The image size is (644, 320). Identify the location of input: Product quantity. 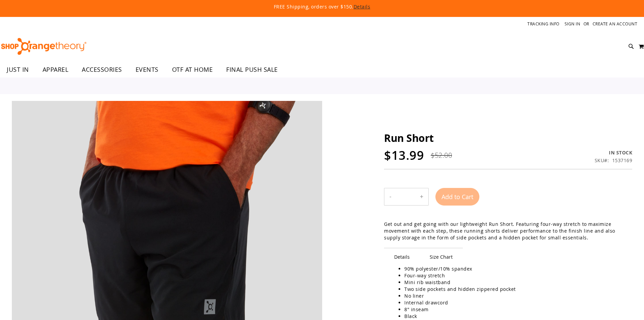
(406, 197).